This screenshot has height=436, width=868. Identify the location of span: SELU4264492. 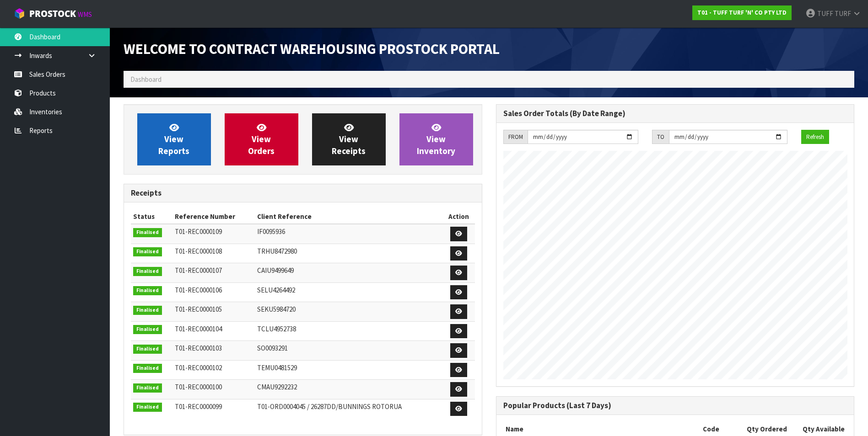
(276, 290).